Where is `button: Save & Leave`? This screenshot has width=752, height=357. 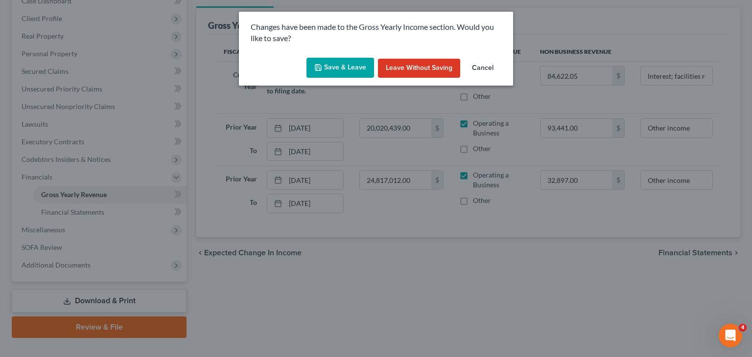
button: Save & Leave is located at coordinates (340, 68).